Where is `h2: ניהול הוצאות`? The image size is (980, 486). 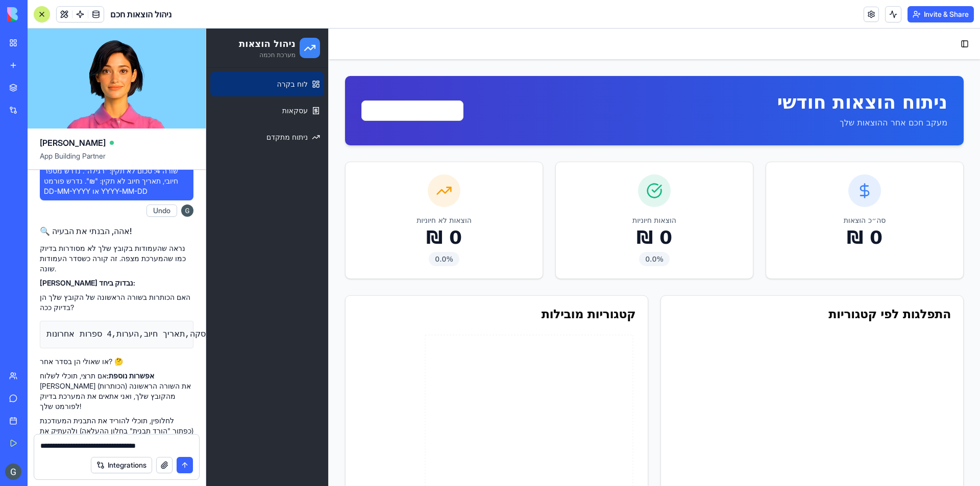 h2: ניהול הוצאות is located at coordinates (60, 15).